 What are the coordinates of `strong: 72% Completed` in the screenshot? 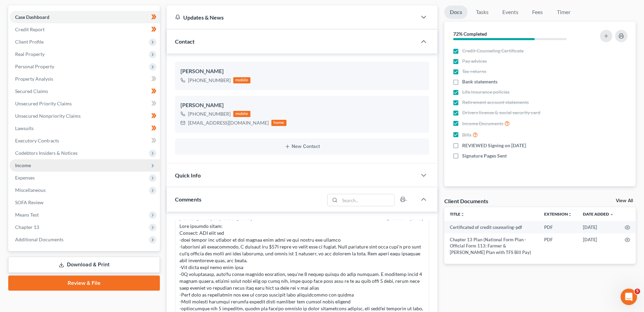 It's located at (470, 34).